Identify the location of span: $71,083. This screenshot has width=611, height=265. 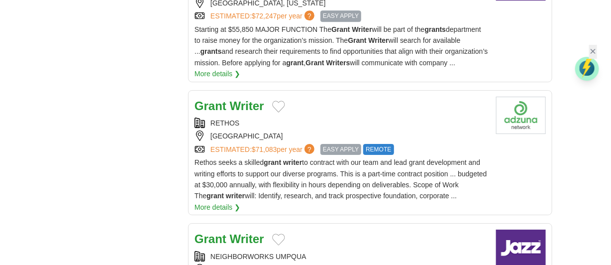
(264, 149).